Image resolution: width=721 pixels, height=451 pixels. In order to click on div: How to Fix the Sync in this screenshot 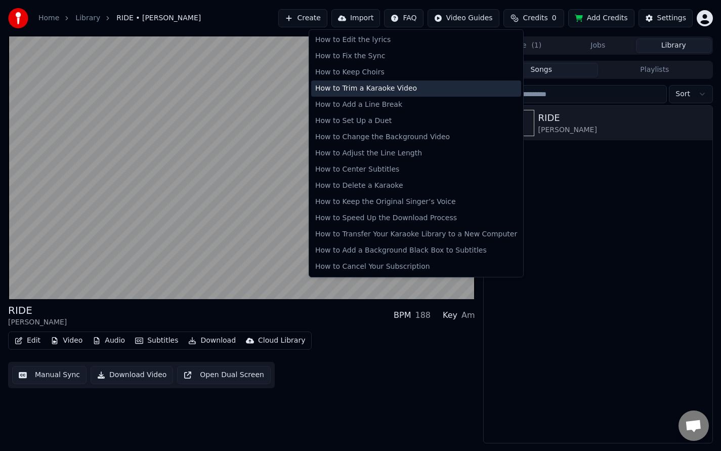, I will do `click(416, 56)`.